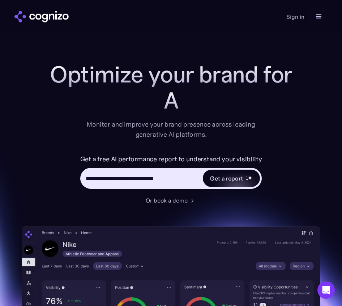 The width and height of the screenshot is (342, 306). I want to click on div: menu, so click(319, 17).